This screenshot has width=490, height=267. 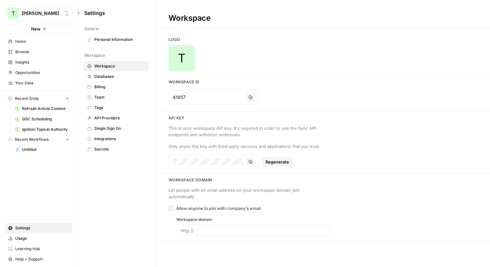 What do you see at coordinates (39, 259) in the screenshot?
I see `button: Help + Support` at bounding box center [39, 259].